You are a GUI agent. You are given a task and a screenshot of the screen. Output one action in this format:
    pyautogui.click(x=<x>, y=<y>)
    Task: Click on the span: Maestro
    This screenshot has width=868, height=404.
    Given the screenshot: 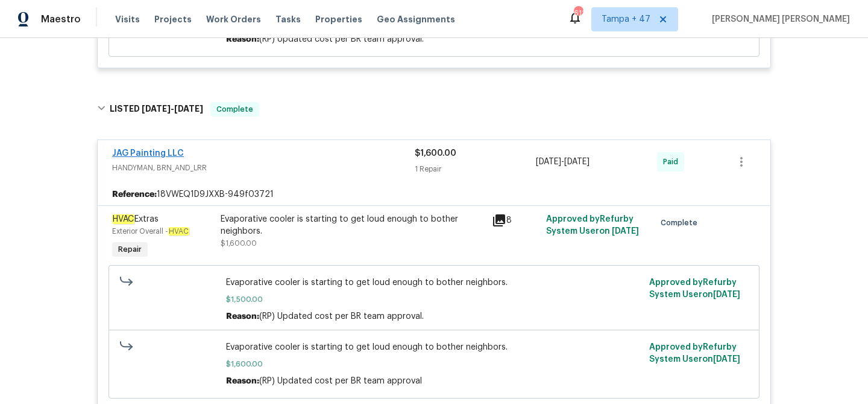 What is the action you would take?
    pyautogui.click(x=61, y=19)
    